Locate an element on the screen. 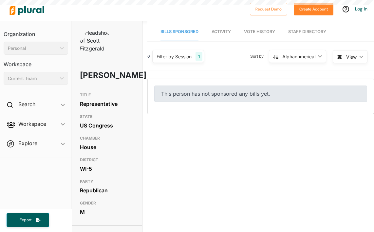  div: This person has not sponsored any bills yet. is located at coordinates (260, 94).